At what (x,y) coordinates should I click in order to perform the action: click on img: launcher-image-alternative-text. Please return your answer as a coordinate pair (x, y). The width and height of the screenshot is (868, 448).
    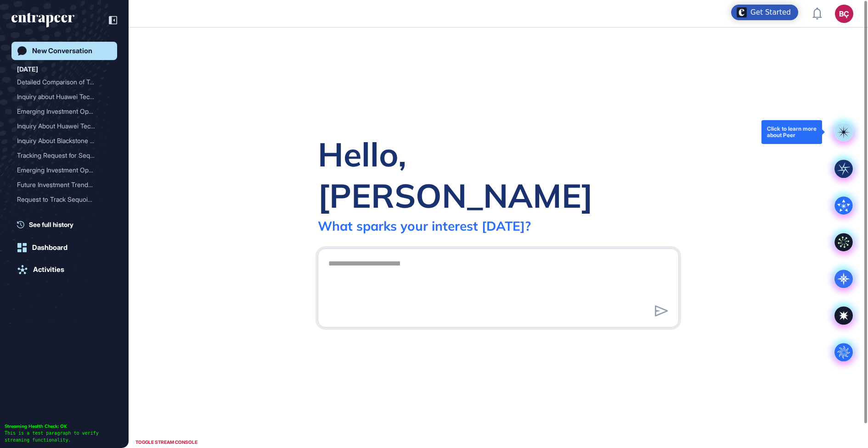
    Looking at the image, I should click on (742, 13).